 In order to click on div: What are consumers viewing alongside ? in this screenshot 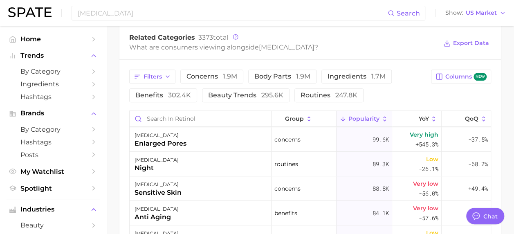, I will do `click(283, 47)`.